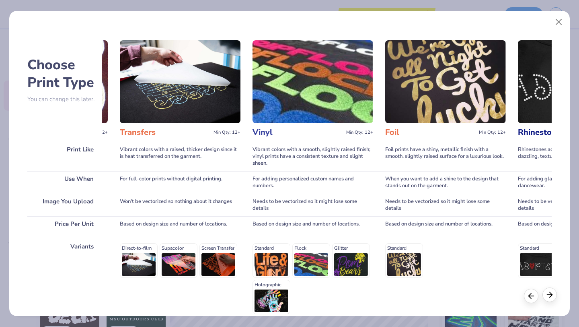 Image resolution: width=579 pixels, height=327 pixels. I want to click on h2: Choose Print Type, so click(64, 74).